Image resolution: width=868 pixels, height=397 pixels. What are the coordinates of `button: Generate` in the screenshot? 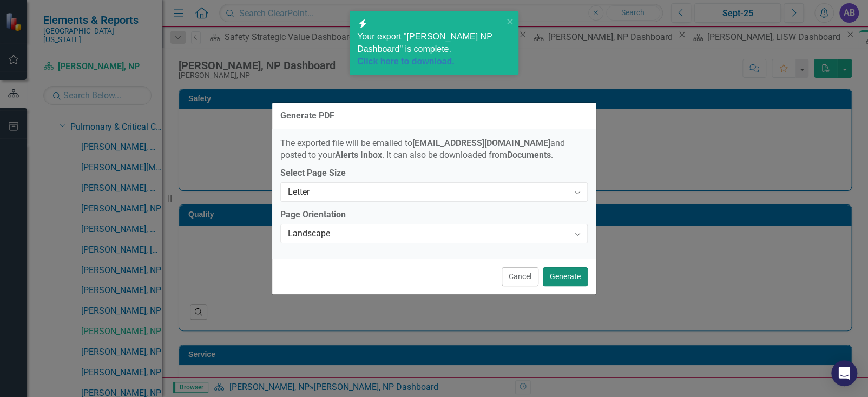 It's located at (565, 277).